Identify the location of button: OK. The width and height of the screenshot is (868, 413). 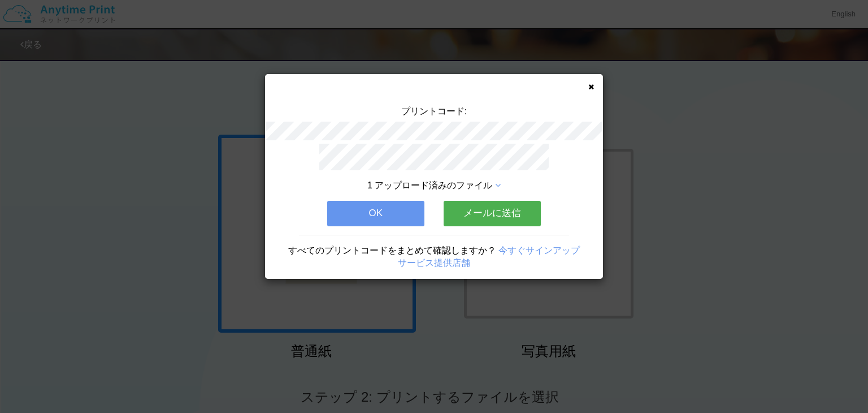
(376, 213).